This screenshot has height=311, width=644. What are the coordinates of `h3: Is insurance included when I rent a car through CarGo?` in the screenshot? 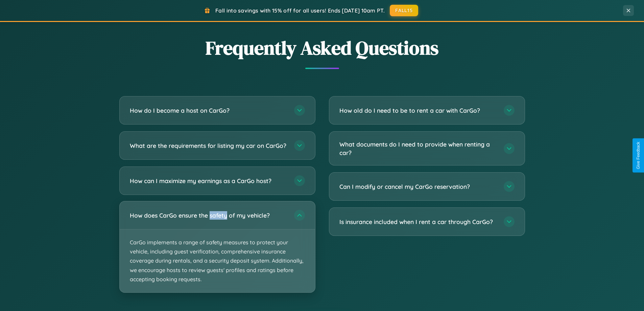 It's located at (418, 222).